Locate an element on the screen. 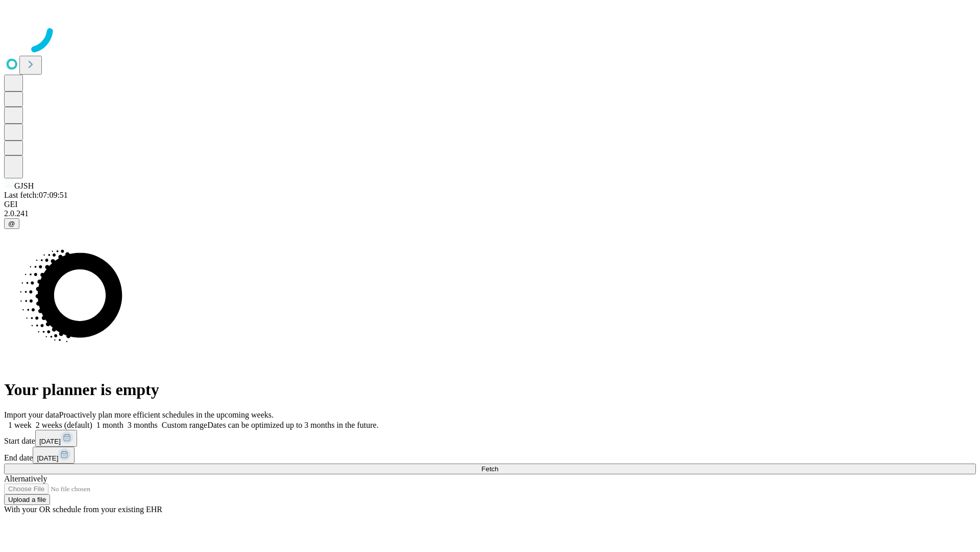 This screenshot has width=980, height=552. span: Custom range is located at coordinates (184, 425).